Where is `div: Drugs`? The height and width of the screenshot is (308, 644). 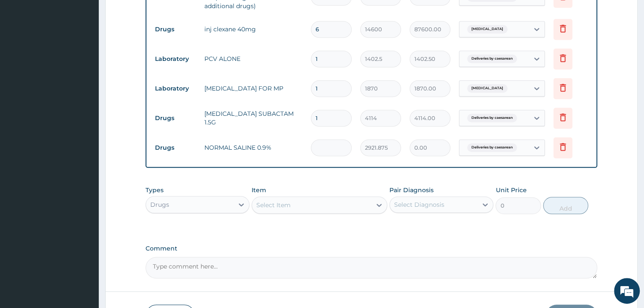
div: Drugs is located at coordinates (160, 205).